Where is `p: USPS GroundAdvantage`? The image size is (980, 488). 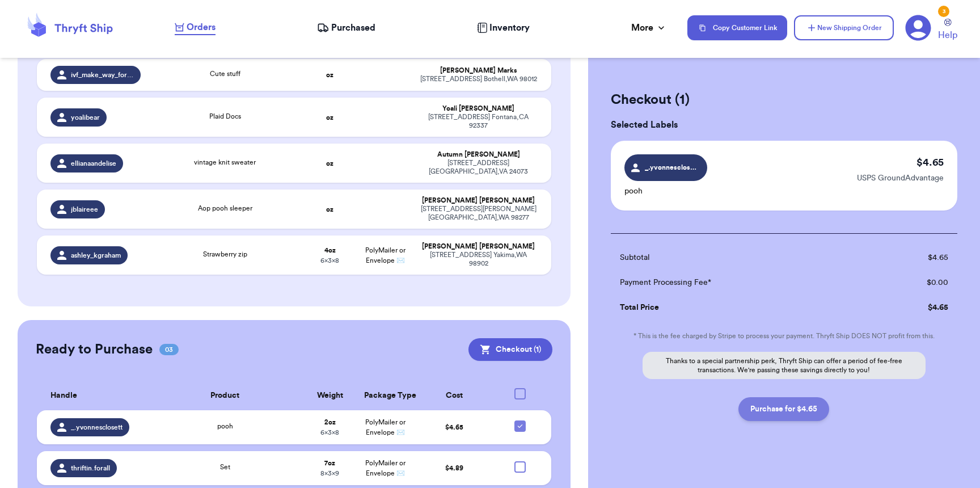 p: USPS GroundAdvantage is located at coordinates (901, 178).